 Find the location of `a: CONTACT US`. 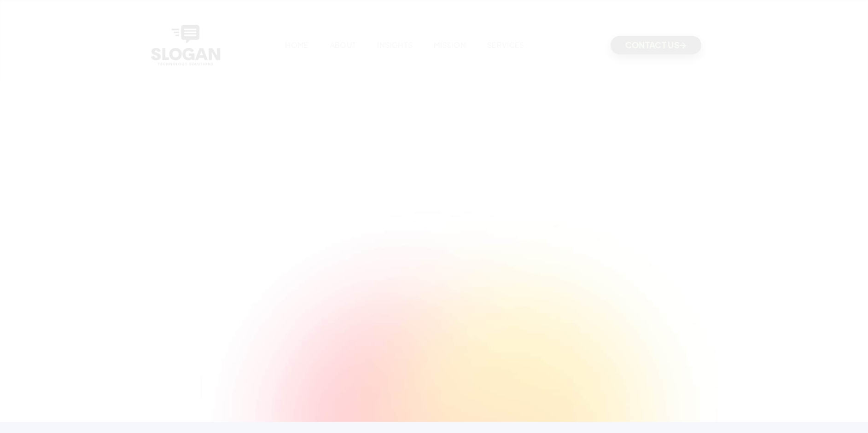

a: CONTACT US is located at coordinates (656, 45).